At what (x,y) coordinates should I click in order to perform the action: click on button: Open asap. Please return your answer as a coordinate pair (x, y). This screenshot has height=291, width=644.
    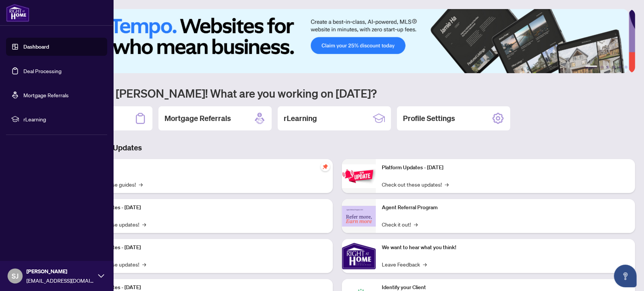
    Looking at the image, I should click on (625, 276).